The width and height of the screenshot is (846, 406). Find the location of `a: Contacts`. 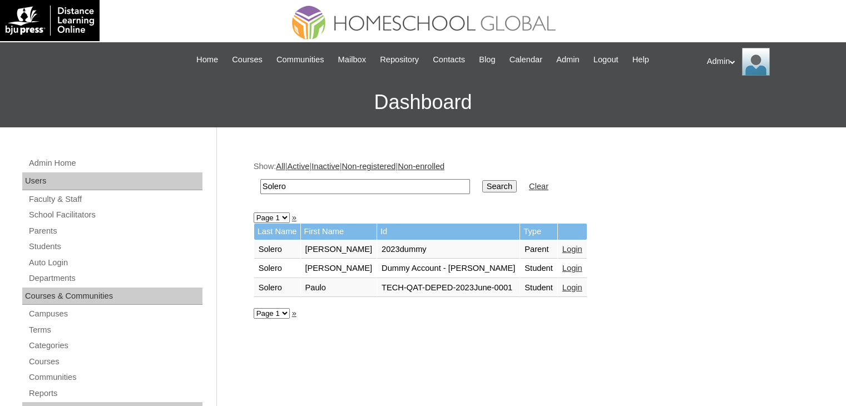

a: Contacts is located at coordinates (449, 60).